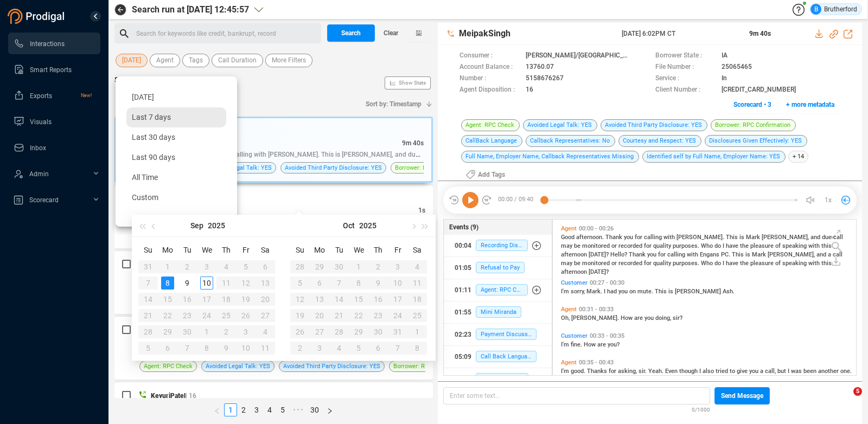 This screenshot has height=424, width=868. I want to click on span: New!, so click(86, 95).